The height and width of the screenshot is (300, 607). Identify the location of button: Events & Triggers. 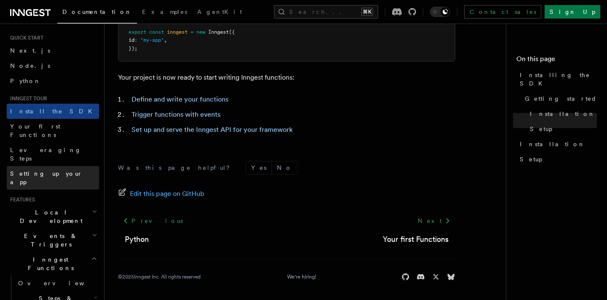
(53, 240).